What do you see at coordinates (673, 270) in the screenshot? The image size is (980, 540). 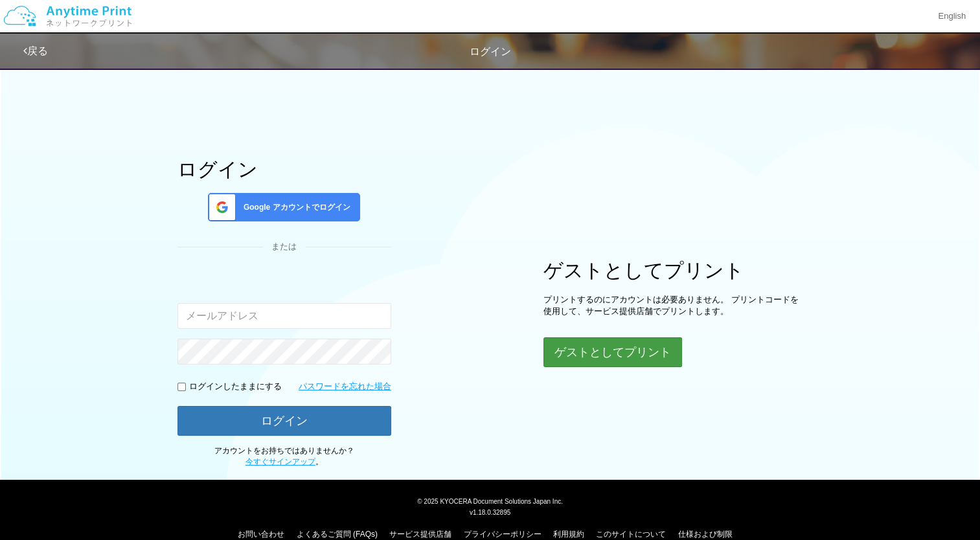 I see `h1: ゲストとしてプリント` at bounding box center [673, 270].